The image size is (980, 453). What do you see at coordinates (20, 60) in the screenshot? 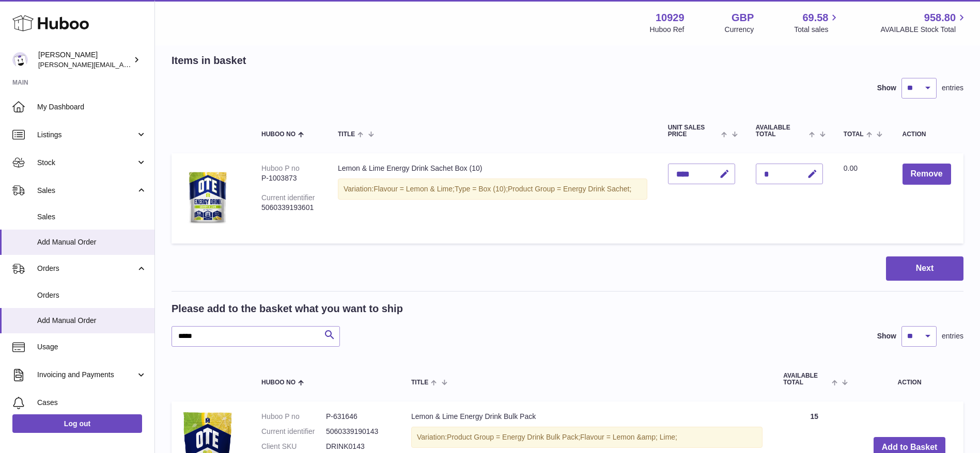
I see `img: thomas@otesports.co.uk` at bounding box center [20, 60].